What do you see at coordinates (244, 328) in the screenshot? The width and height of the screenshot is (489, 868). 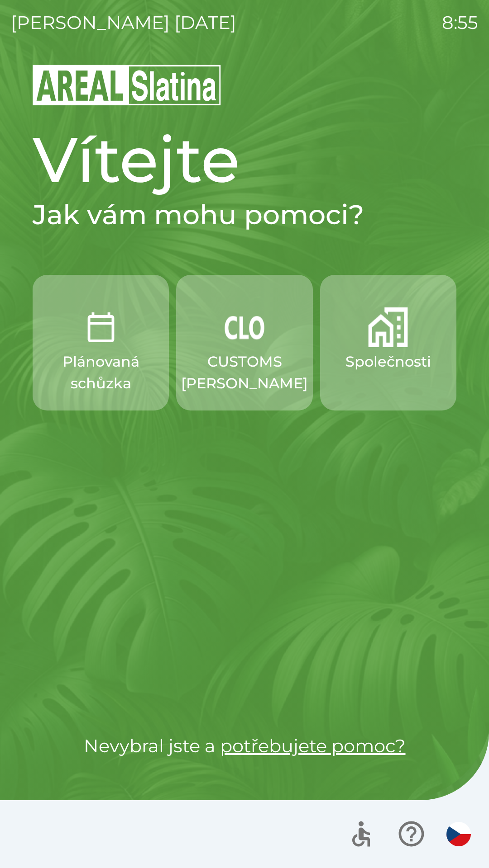 I see `img: 889875ac-0dea-4846-af73-0927569c3e97.png` at bounding box center [244, 328].